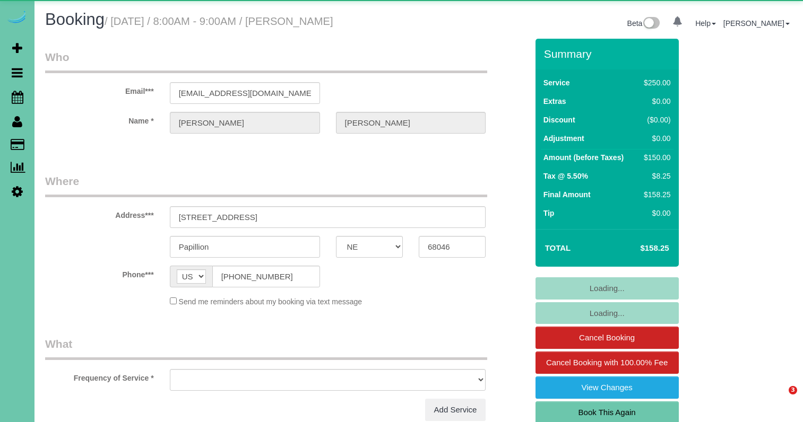 The width and height of the screenshot is (803, 422). What do you see at coordinates (643, 23) in the screenshot?
I see `a: Beta` at bounding box center [643, 23].